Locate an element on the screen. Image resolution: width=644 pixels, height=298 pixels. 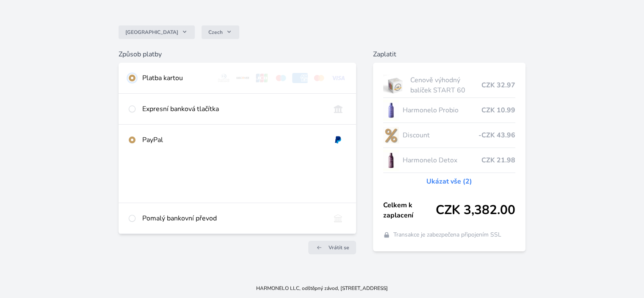
span: CZK 32.97 is located at coordinates (498, 85).